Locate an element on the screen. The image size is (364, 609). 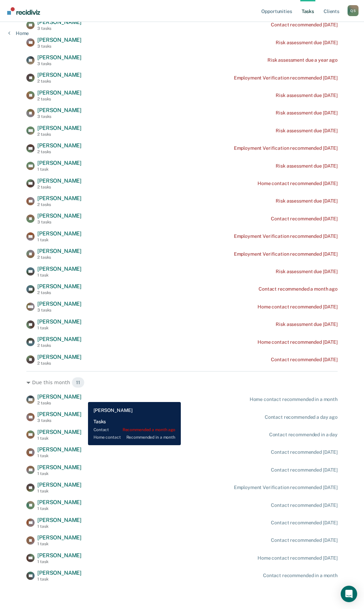
span: 11 is located at coordinates (78, 382).